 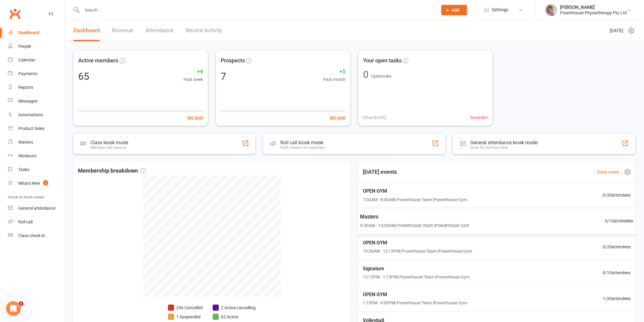 I want to click on div: Calendar, so click(x=26, y=60).